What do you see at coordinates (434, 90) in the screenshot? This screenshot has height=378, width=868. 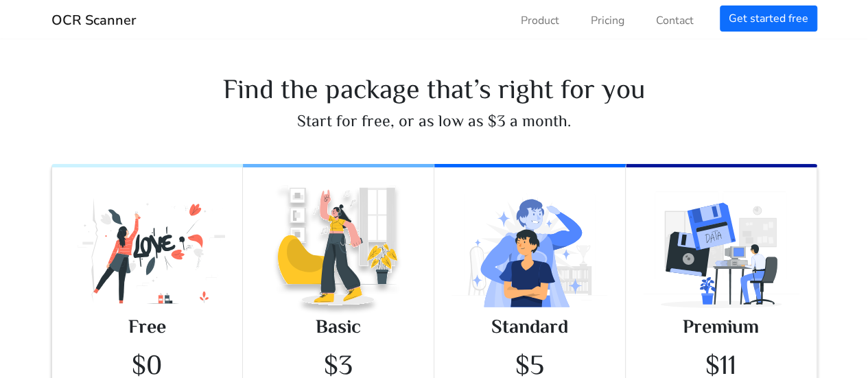 I see `h1: Find the package that’s right for you` at bounding box center [434, 90].